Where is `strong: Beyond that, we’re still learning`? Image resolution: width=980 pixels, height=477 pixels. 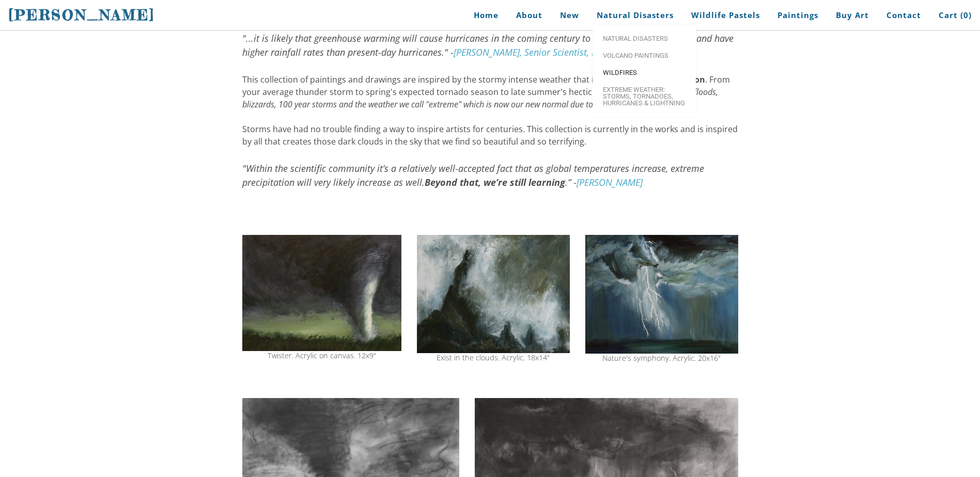
strong: Beyond that, we’re still learning is located at coordinates (495, 182).